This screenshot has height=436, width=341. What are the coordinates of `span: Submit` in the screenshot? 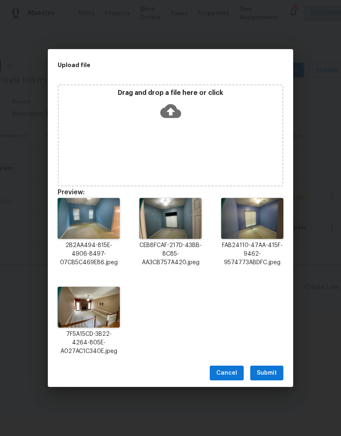 It's located at (266, 373).